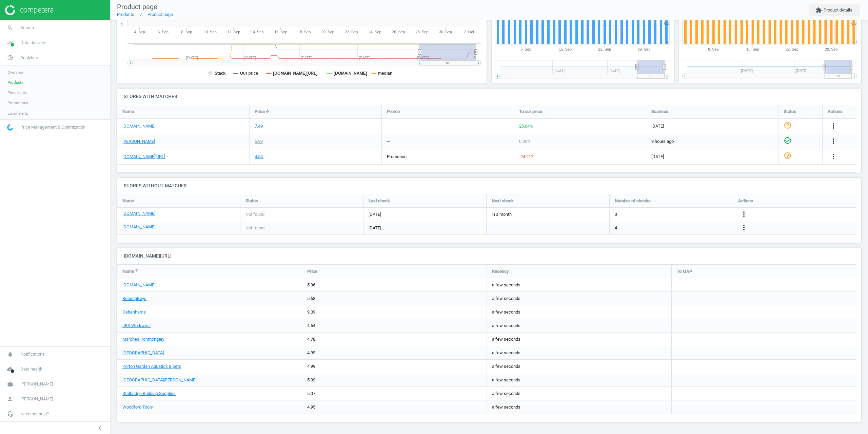 The height and width of the screenshot is (434, 868). What do you see at coordinates (684, 271) in the screenshot?
I see `span: To MAP` at bounding box center [684, 271].